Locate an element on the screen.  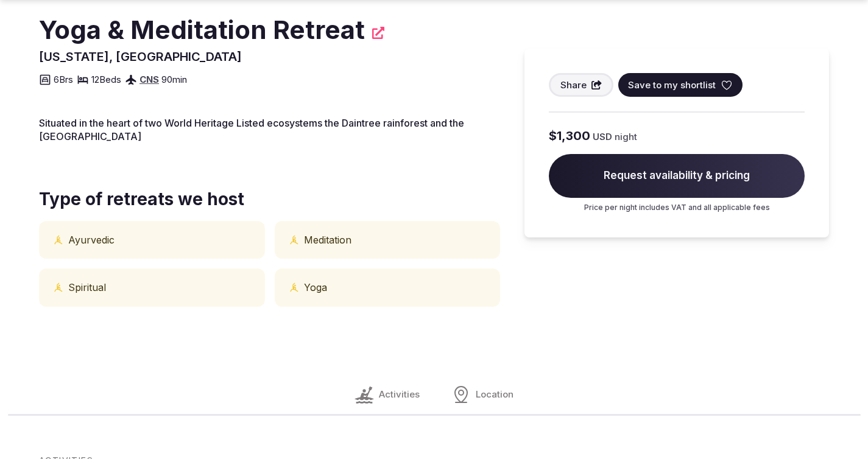
p: Price per night includes VAT and all applicable fees is located at coordinates (677, 208).